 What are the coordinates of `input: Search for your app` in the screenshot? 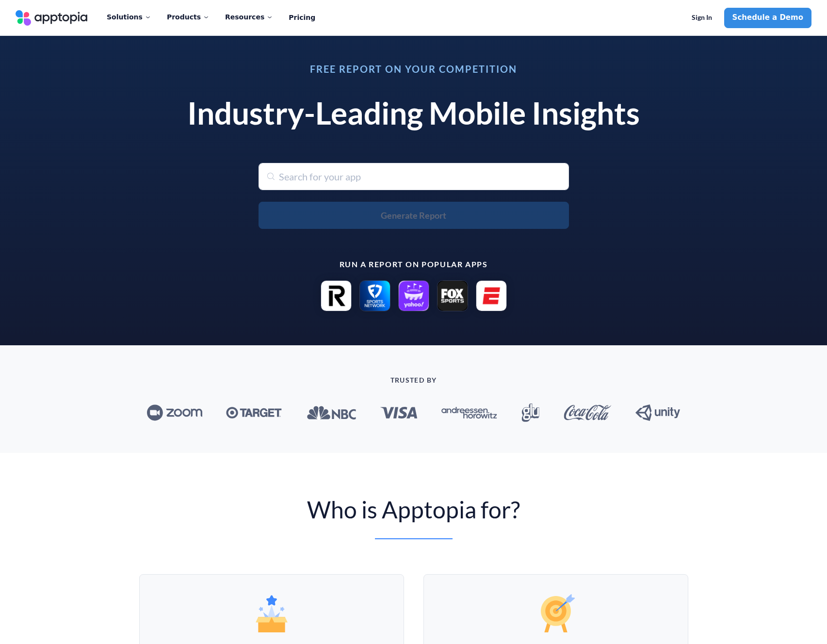 It's located at (414, 176).